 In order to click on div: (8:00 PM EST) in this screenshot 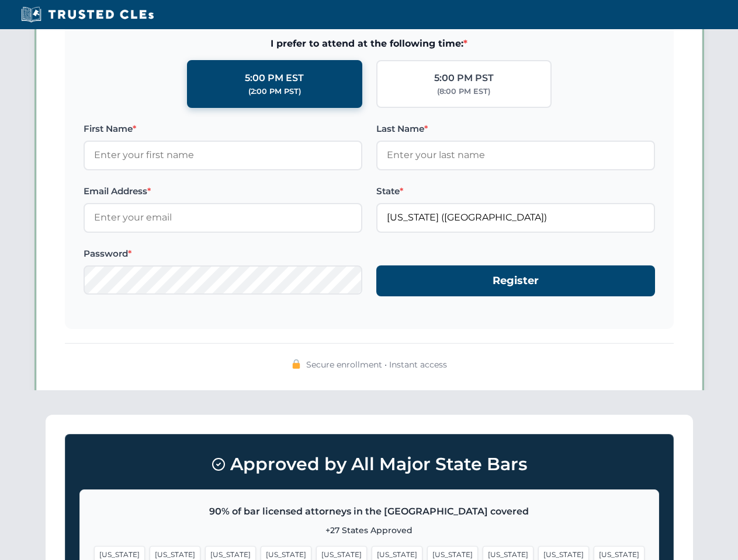, I will do `click(463, 91)`.